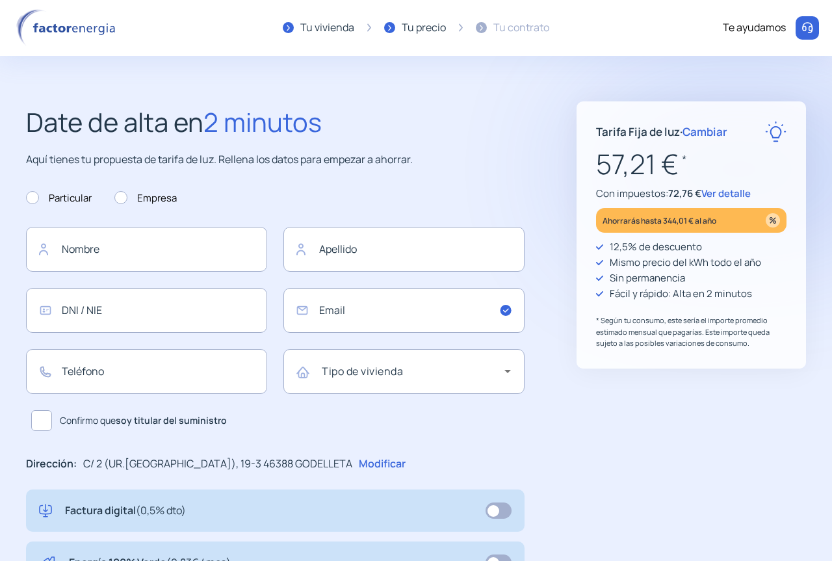  What do you see at coordinates (58, 198) in the screenshot?
I see `label: Particular` at bounding box center [58, 198].